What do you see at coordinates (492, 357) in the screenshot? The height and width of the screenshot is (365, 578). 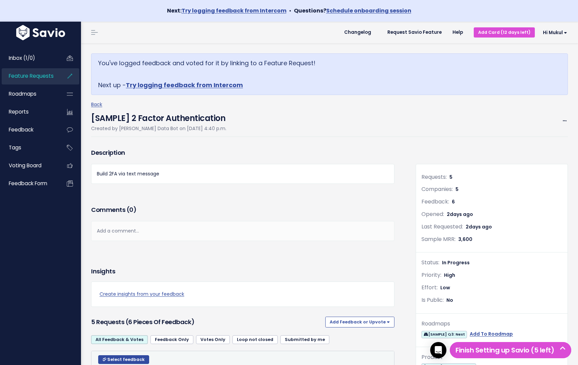 I see `div: Product` at bounding box center [492, 357].